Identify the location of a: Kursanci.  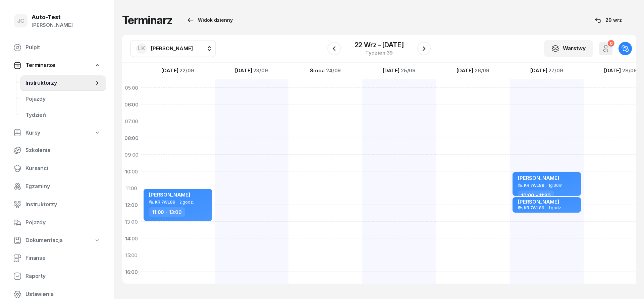
(57, 169).